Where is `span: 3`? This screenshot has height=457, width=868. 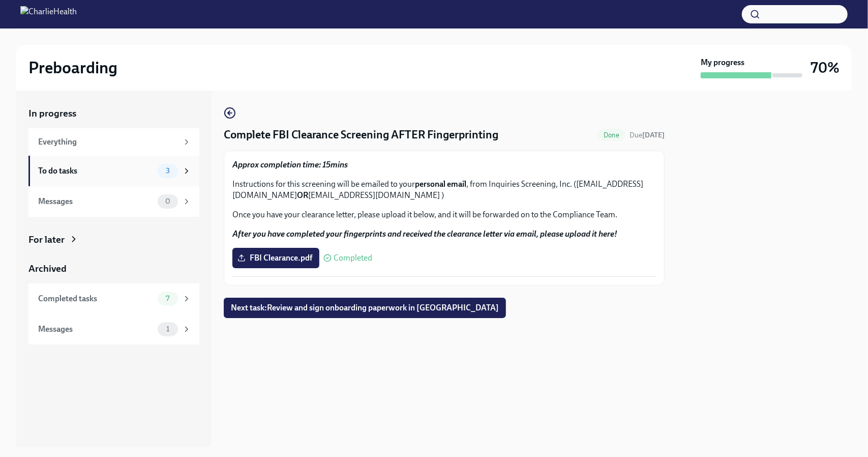
span: 3 is located at coordinates (168, 170).